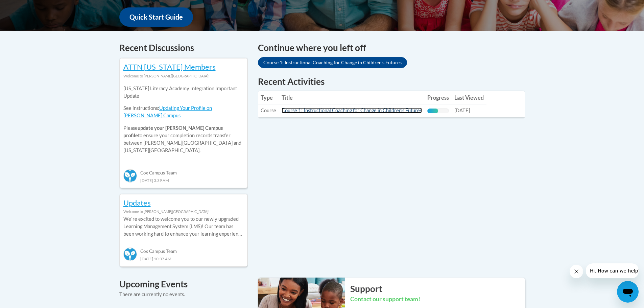 The height and width of the screenshot is (308, 644). Describe the element at coordinates (30, 7) in the screenshot. I see `span: Hi. How can we help?` at that location.